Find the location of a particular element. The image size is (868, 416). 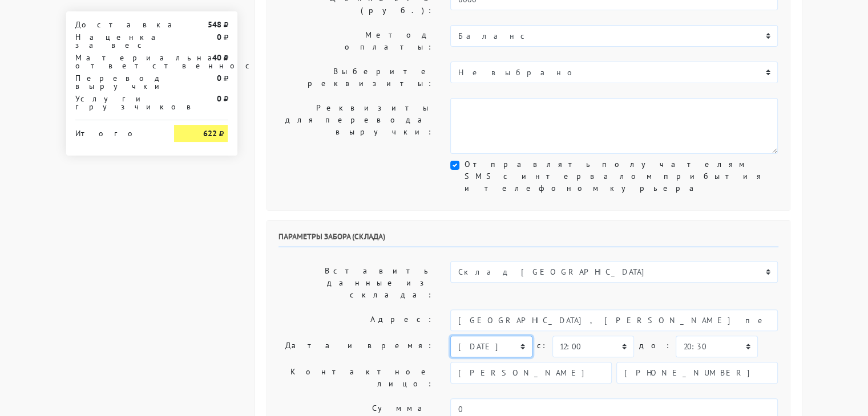

strong: 40 is located at coordinates (216, 57).